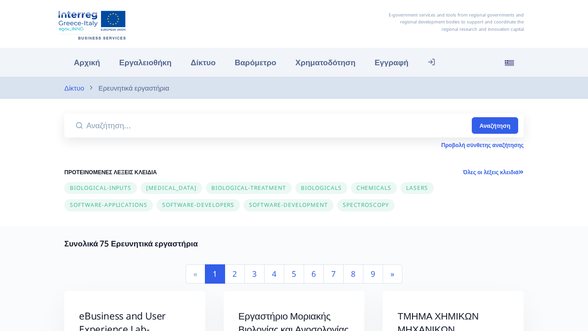 The height and width of the screenshot is (331, 588). Describe the element at coordinates (325, 62) in the screenshot. I see `a: Χρηματοδότηση` at that location.